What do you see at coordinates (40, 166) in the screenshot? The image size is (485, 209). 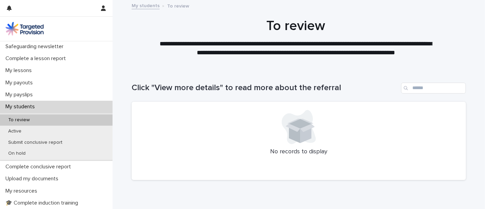 I see `p: Complete conclusive report` at bounding box center [40, 166].